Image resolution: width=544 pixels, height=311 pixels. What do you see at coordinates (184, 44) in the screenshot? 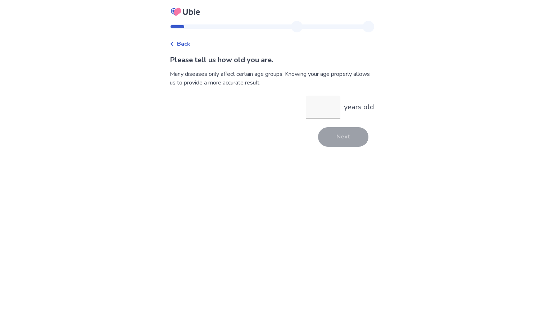
I see `span: Back` at bounding box center [184, 44].